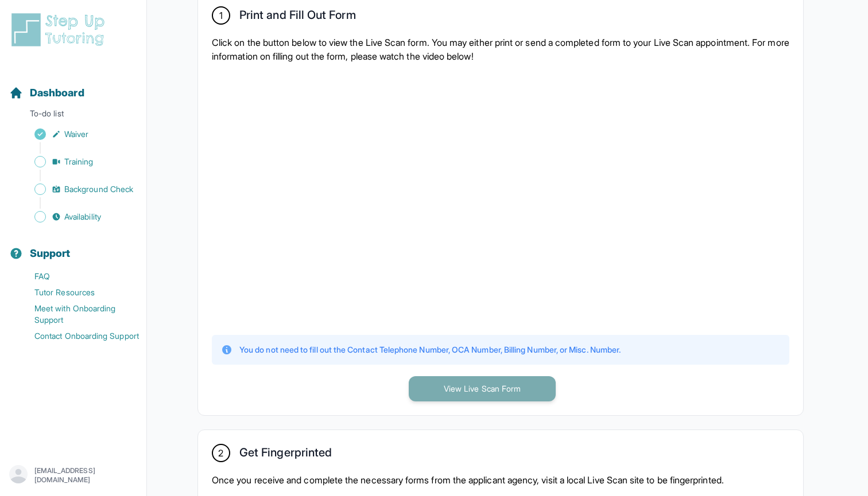  I want to click on a: Contact Onboarding Support, so click(78, 336).